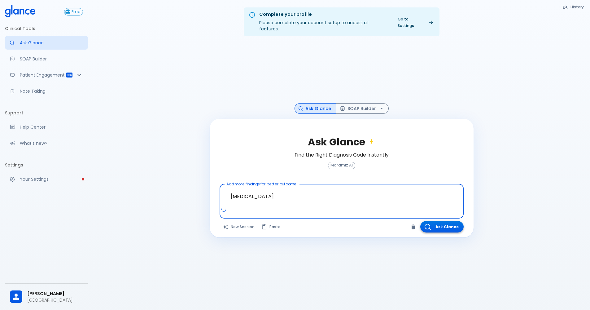 This screenshot has width=590, height=310. Describe the element at coordinates (342, 155) in the screenshot. I see `h6: Find the Right Diagnosis Code Instantly` at that location.